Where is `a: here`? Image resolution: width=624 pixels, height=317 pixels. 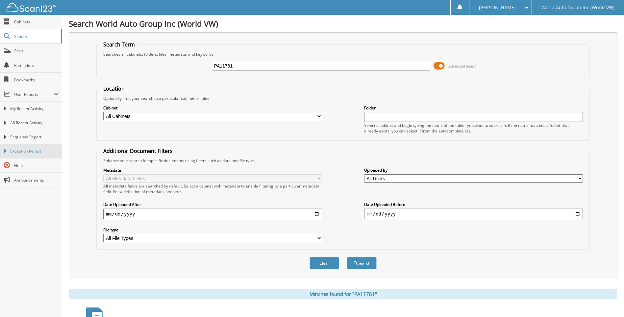
a: here is located at coordinates (177, 191).